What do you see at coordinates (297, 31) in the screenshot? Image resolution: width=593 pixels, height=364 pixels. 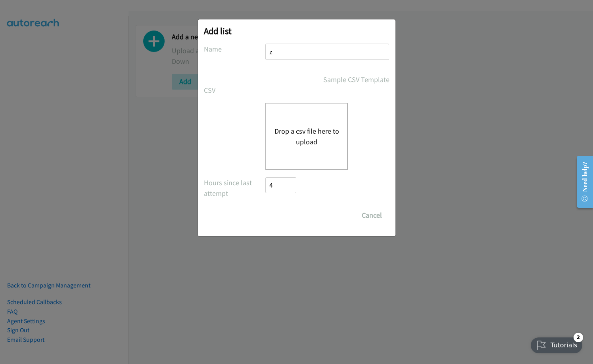 I see `h2: Add list` at bounding box center [297, 31].